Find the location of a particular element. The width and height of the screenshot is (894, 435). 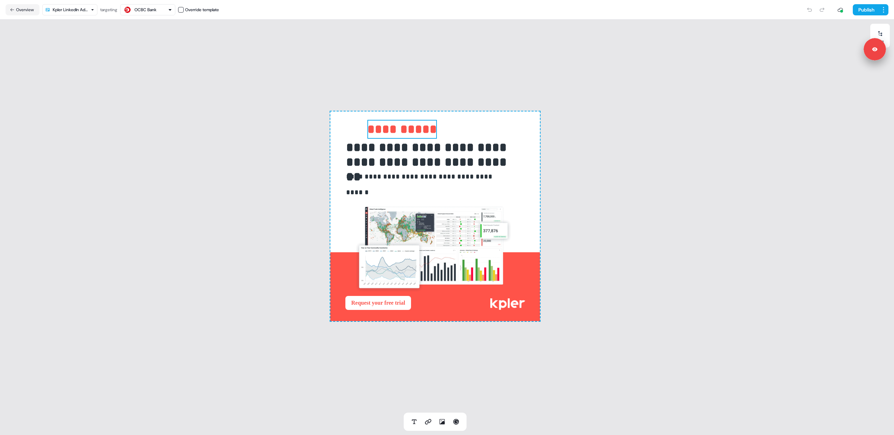

button: OCBC Bank is located at coordinates (148, 10).